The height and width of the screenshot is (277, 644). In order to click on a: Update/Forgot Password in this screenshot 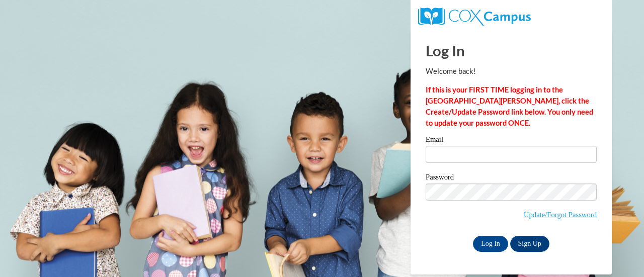, I will do `click(560, 215)`.